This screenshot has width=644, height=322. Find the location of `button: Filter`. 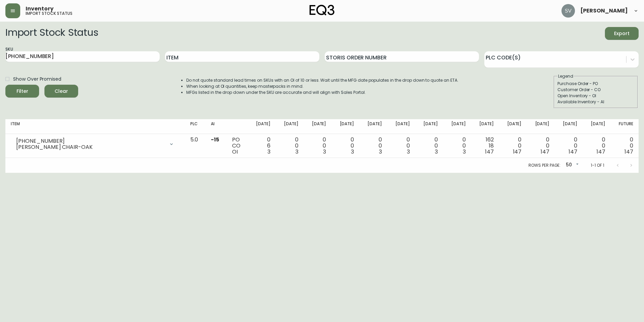

button: Filter is located at coordinates (23, 91).